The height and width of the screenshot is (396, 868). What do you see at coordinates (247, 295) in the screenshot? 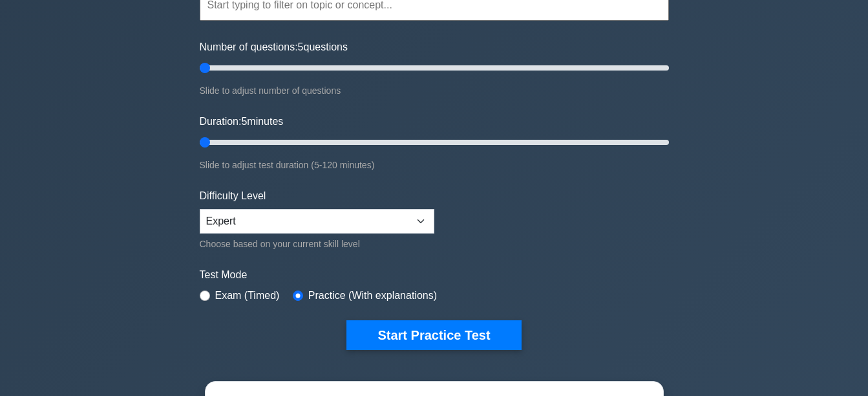
I see `label: Exam (Timed)` at bounding box center [247, 295].